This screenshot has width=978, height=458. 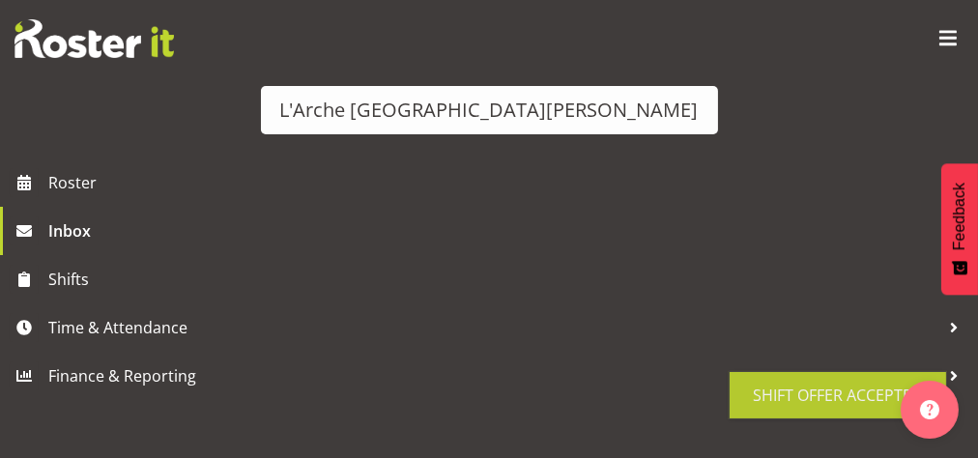 I want to click on button: Feedback - Show survey, so click(x=960, y=229).